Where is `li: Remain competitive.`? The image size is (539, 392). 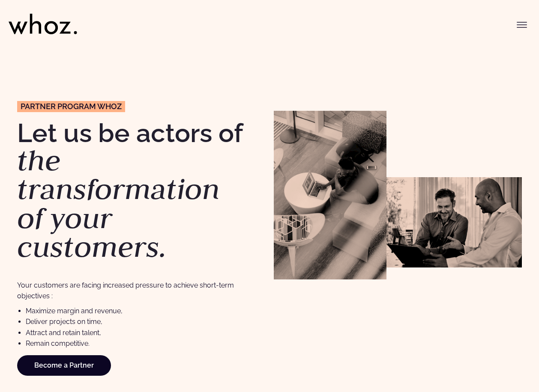 li: Remain competitive. is located at coordinates (145, 343).